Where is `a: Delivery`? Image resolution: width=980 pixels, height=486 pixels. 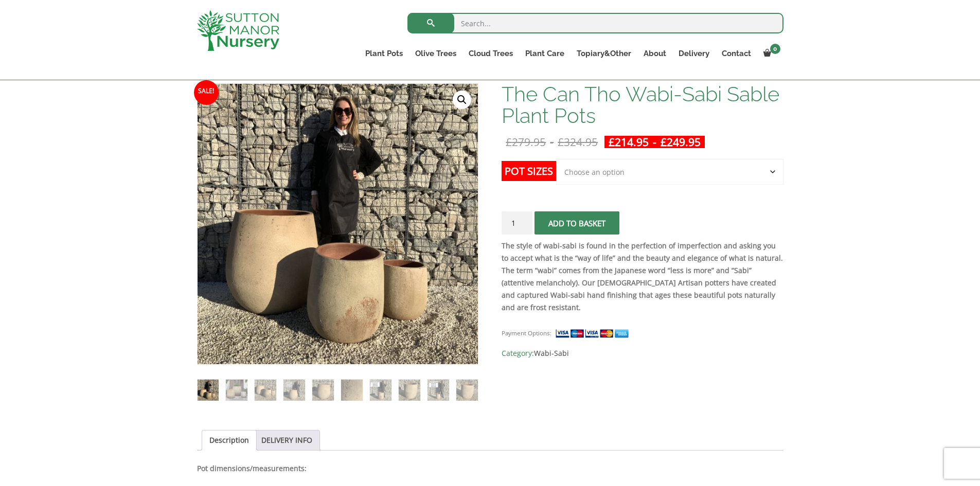
a: Delivery is located at coordinates (694, 54).